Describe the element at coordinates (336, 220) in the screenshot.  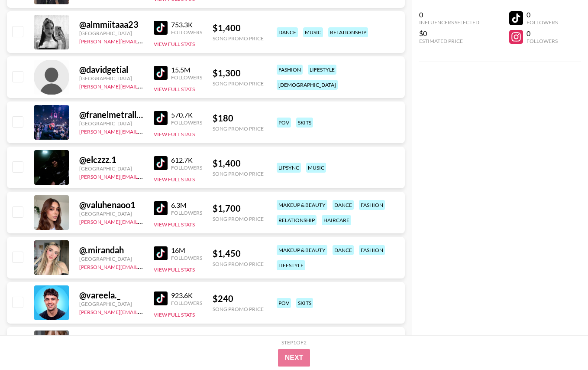
I see `div: haircare` at that location.